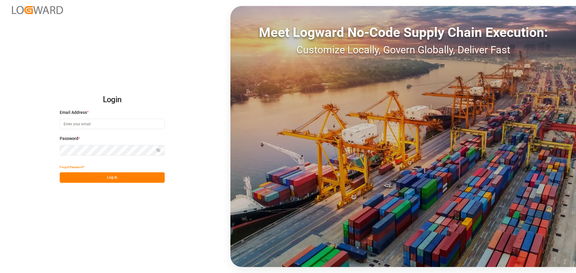  I want to click on button: Log In, so click(112, 178).